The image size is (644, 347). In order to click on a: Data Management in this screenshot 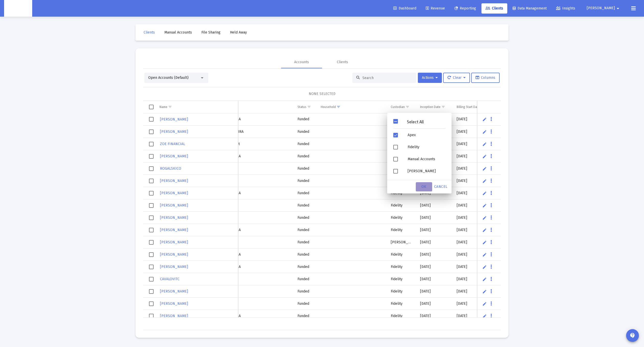, I will do `click(530, 8)`.